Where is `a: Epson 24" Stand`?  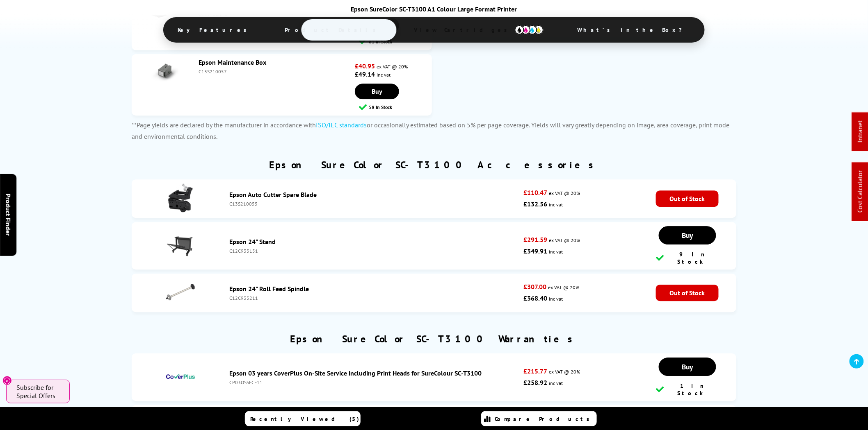
a: Epson 24" Stand is located at coordinates (252, 242).